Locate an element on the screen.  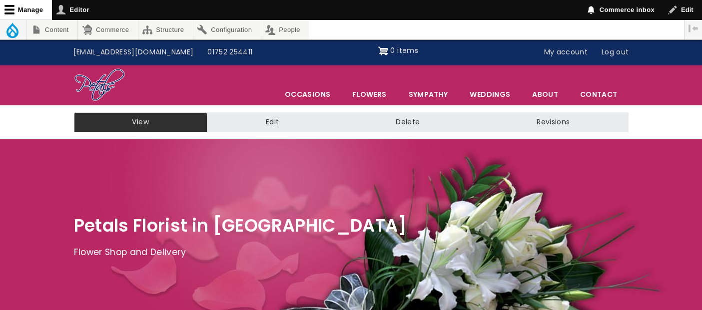
a: Delete is located at coordinates (408, 122).